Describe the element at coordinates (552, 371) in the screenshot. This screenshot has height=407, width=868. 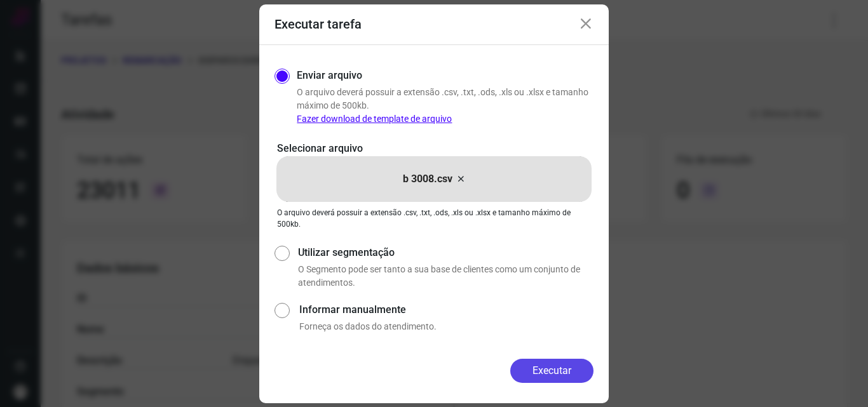
I see `button: Executar` at that location.